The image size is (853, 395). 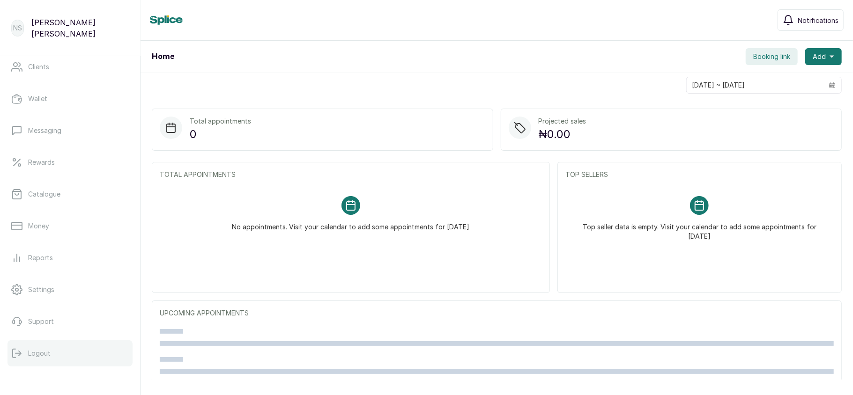 What do you see at coordinates (771, 57) in the screenshot?
I see `button: Booking link` at bounding box center [771, 57].